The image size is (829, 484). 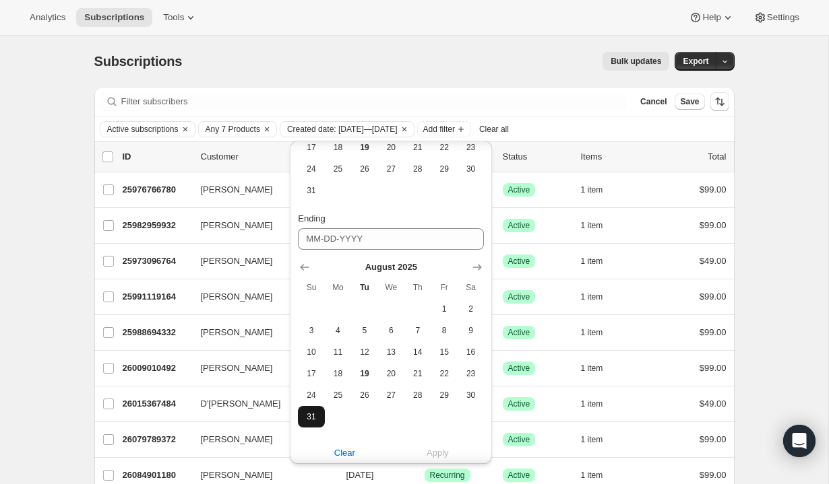 I want to click on button: Friday August 22 2025, so click(x=443, y=148).